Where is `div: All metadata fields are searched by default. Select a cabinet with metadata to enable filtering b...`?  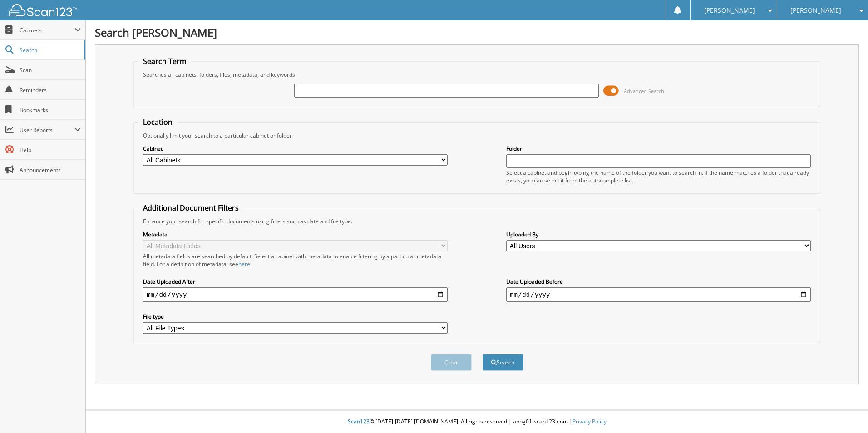 div: All metadata fields are searched by default. Select a cabinet with metadata to enable filtering b... is located at coordinates (295, 260).